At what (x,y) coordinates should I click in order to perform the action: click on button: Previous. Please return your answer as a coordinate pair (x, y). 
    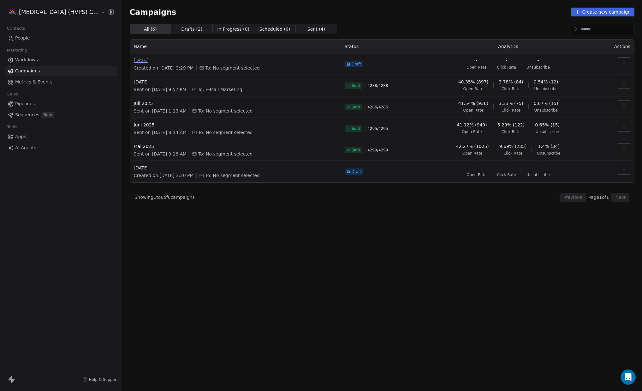
    Looking at the image, I should click on (573, 197).